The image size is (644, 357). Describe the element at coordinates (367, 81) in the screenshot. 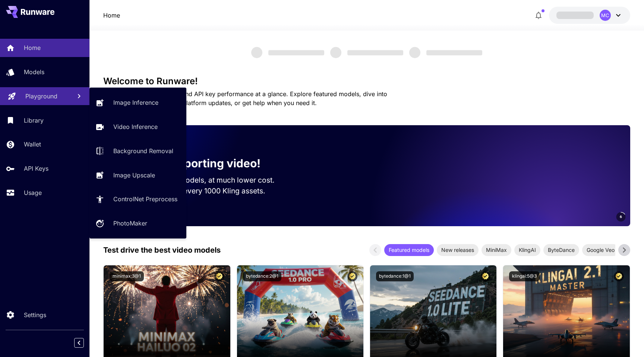

I see `h3: Welcome to Runware!` at that location.